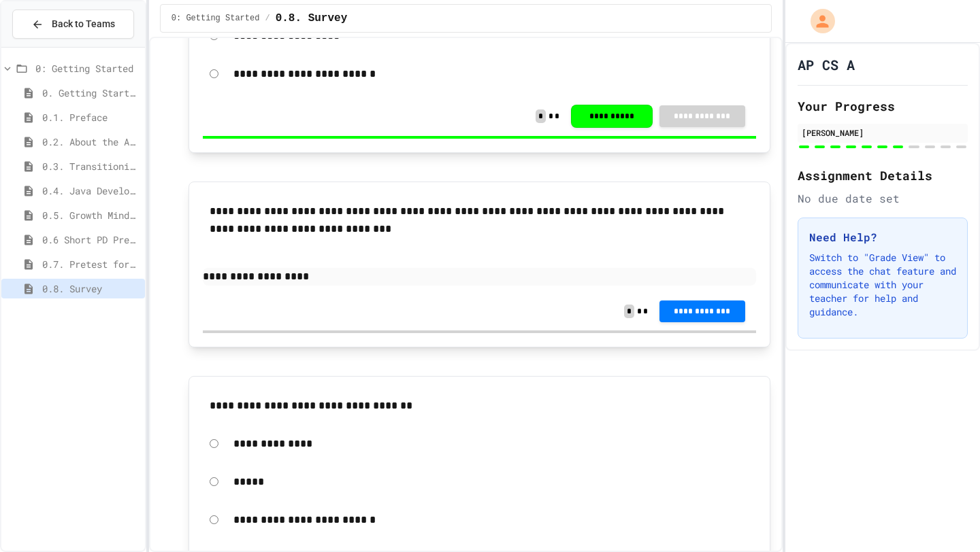 The width and height of the screenshot is (980, 552). Describe the element at coordinates (91, 117) in the screenshot. I see `span: 0.1. Preface` at that location.